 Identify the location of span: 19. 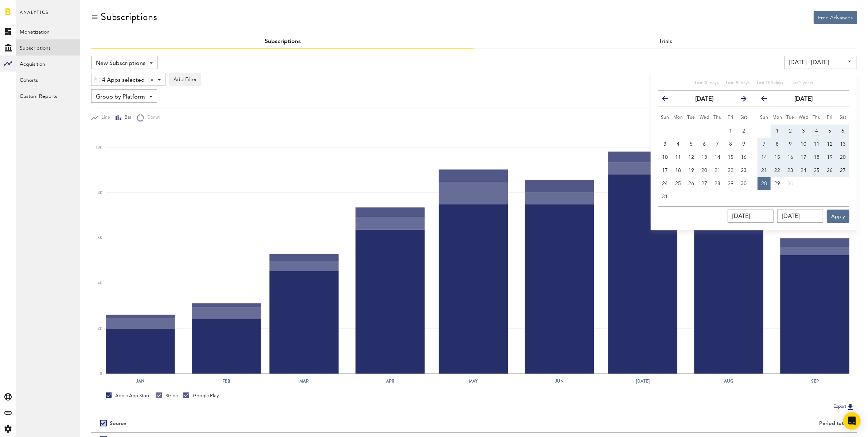
(830, 157).